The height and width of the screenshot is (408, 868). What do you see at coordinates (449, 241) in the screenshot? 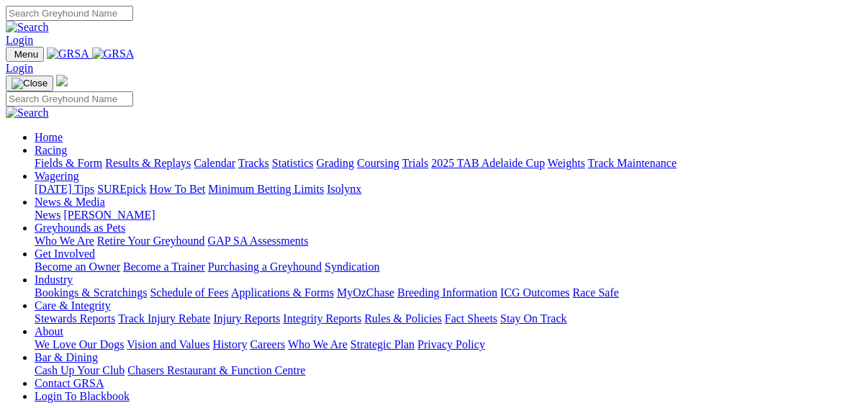
I see `div: Greyhounds as Pets` at bounding box center [449, 241].